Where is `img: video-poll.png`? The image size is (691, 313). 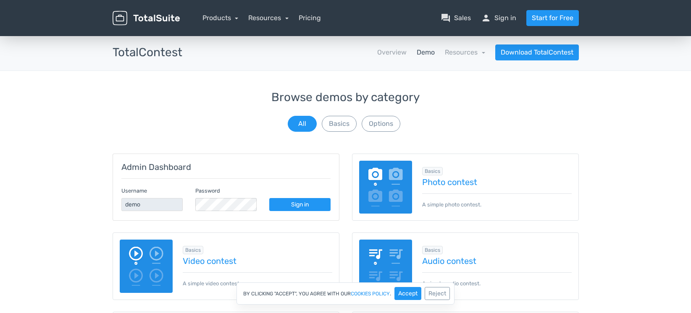 img: video-poll.png is located at coordinates (146, 266).